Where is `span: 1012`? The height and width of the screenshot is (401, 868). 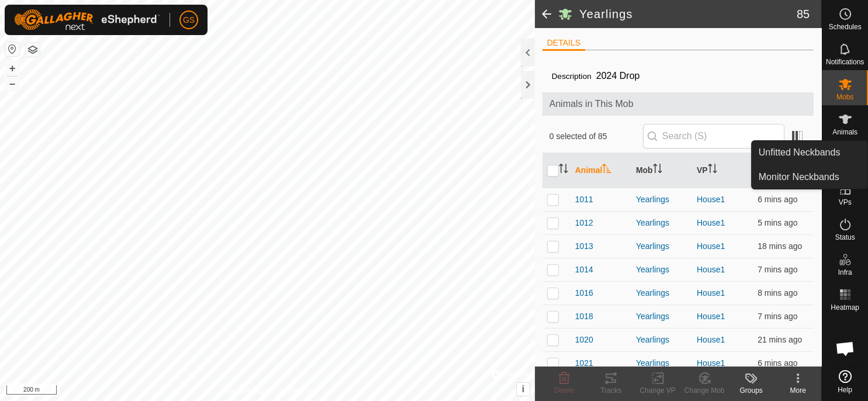
span: 1012 is located at coordinates (584, 223).